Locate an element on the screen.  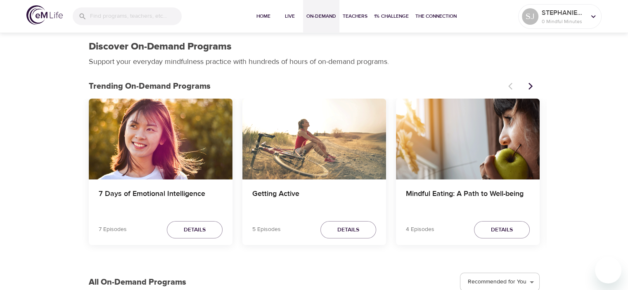
p: 0 Mindful Minutes is located at coordinates (563, 21).